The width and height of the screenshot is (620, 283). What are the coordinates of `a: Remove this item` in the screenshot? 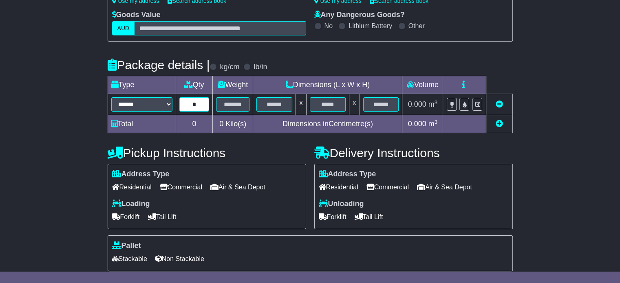 It's located at (500, 104).